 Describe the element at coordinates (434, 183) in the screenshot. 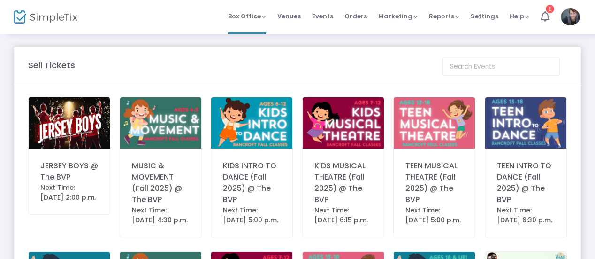

I see `div: TEEN MUSICAL THEATRE (Fall 2025) @ The BVP` at that location.